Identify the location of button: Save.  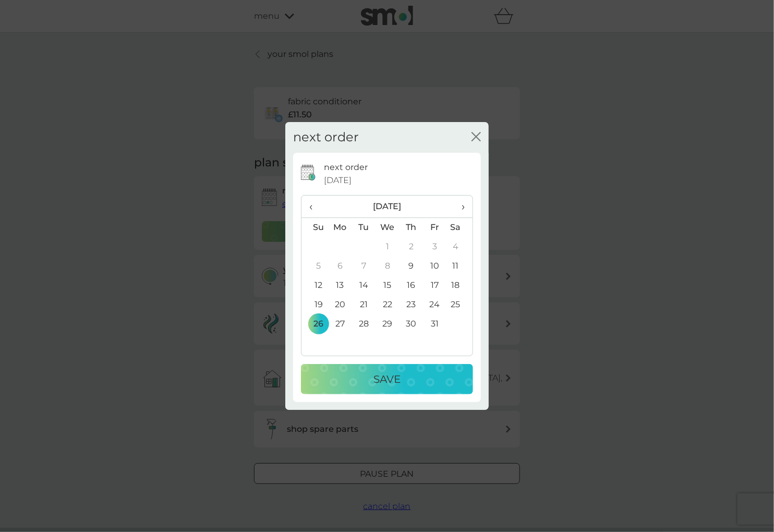
(387, 379).